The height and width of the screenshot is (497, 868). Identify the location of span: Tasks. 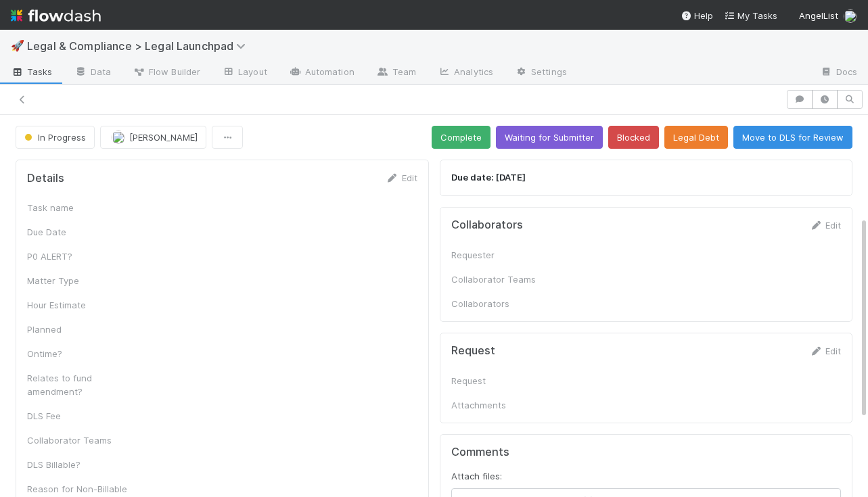
(32, 72).